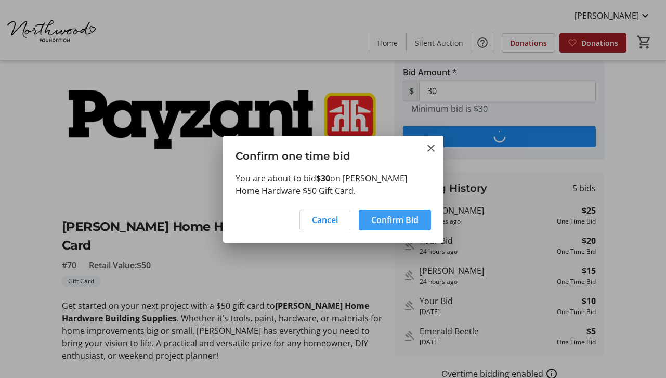 The height and width of the screenshot is (378, 666). Describe the element at coordinates (325, 220) in the screenshot. I see `span: Cancel` at that location.